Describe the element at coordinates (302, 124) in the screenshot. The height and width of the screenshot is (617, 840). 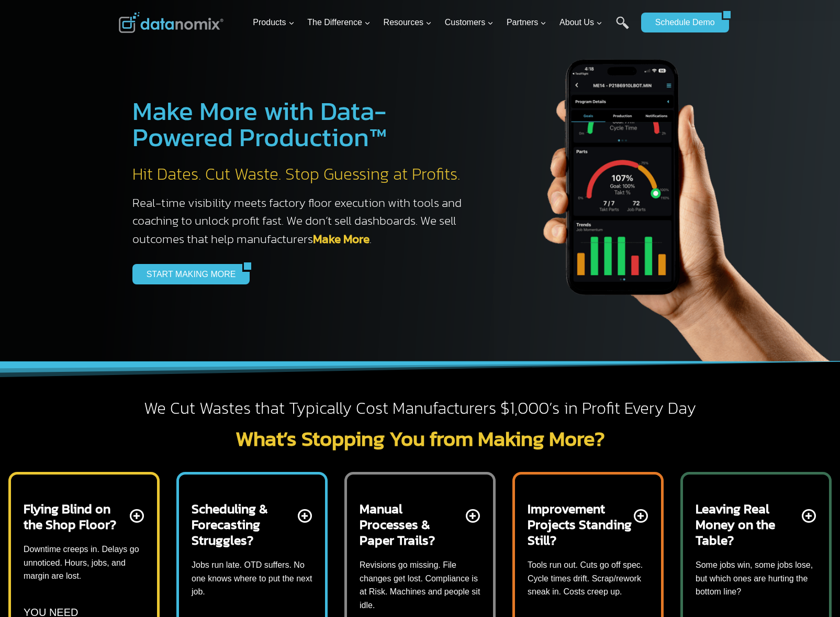
I see `h1: Make More with Data-Powered Production™` at that location.